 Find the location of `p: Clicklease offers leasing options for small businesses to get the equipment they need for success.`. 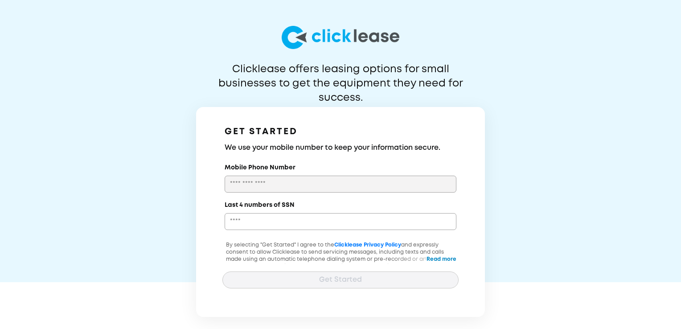

p: Clicklease offers leasing options for small businesses to get the equipment they need for success. is located at coordinates (341, 77).